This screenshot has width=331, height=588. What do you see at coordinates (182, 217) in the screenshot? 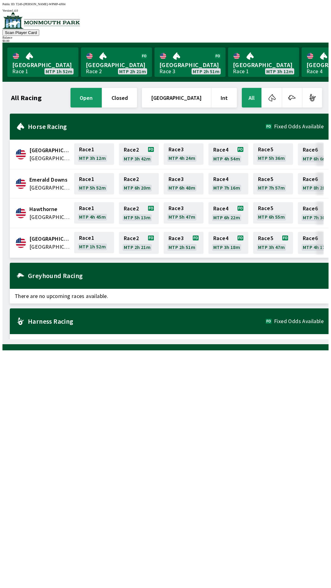
I see `span: MTP 5h 47m` at bounding box center [182, 217].